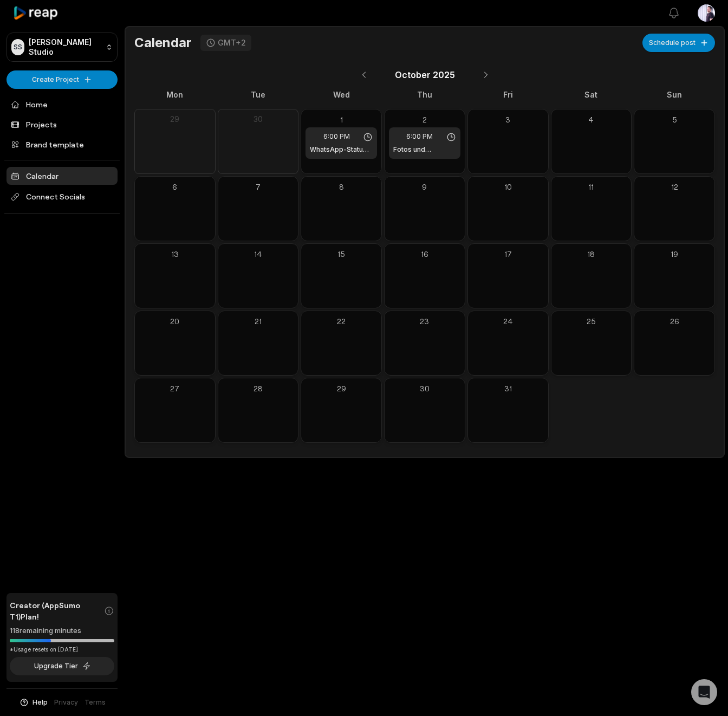 Image resolution: width=728 pixels, height=716 pixels. I want to click on div: Wed, so click(341, 94).